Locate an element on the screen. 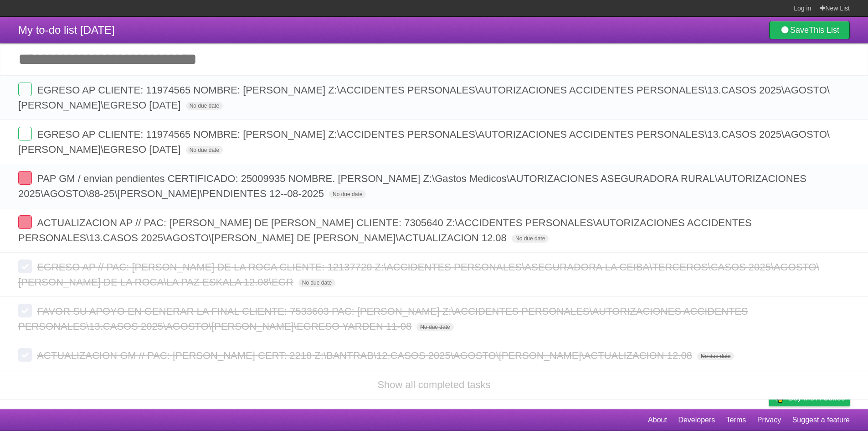 This screenshot has width=868, height=431. a: Privacy is located at coordinates (770, 420).